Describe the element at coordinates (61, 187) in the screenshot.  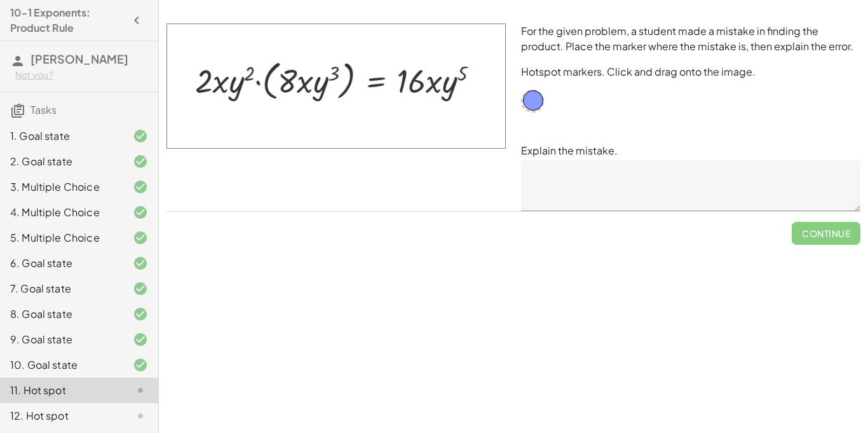
I see `div: 3. Multiple Choice` at that location.